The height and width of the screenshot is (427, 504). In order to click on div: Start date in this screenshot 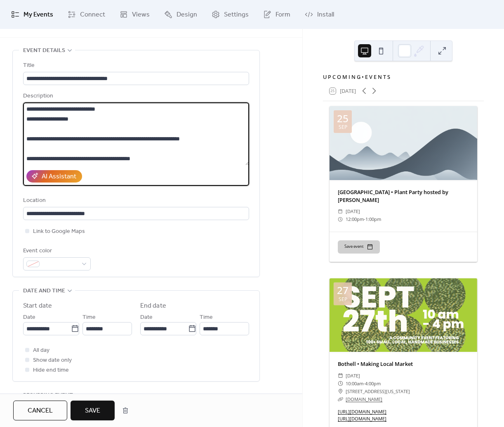, I will do `click(38, 306)`.